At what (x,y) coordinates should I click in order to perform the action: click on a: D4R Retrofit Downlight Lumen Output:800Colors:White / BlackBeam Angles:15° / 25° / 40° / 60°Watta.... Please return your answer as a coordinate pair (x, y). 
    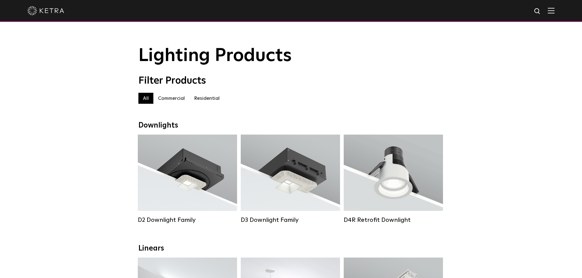
    Looking at the image, I should click on (393, 179).